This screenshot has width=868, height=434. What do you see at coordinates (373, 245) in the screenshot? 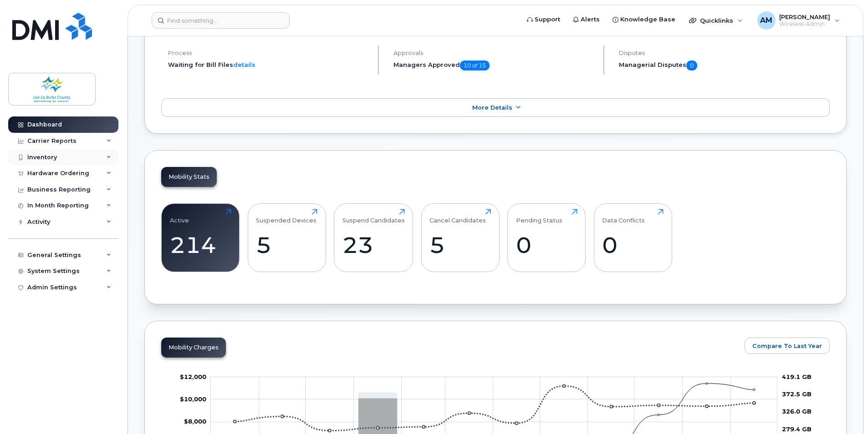
I see `div: 23` at bounding box center [373, 245].